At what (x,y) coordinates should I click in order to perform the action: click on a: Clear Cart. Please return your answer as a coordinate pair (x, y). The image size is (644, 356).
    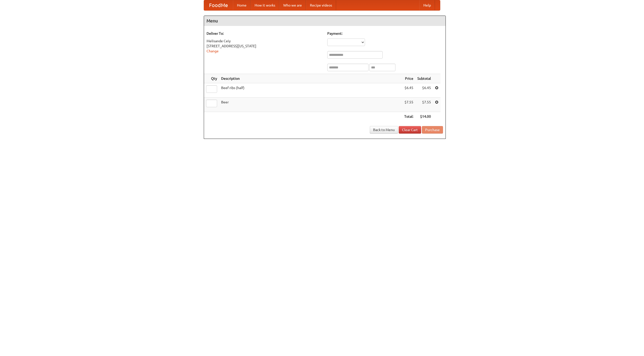
    Looking at the image, I should click on (410, 130).